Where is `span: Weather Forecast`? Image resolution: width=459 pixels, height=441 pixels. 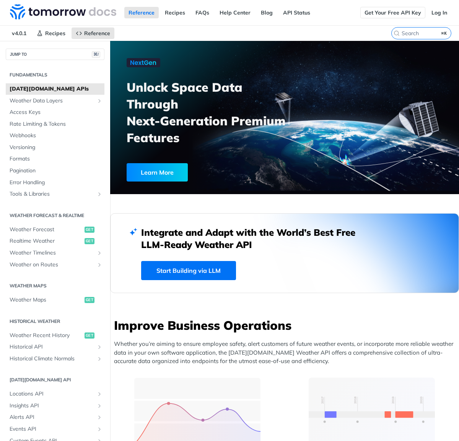
span: Weather Forecast is located at coordinates (46, 230).